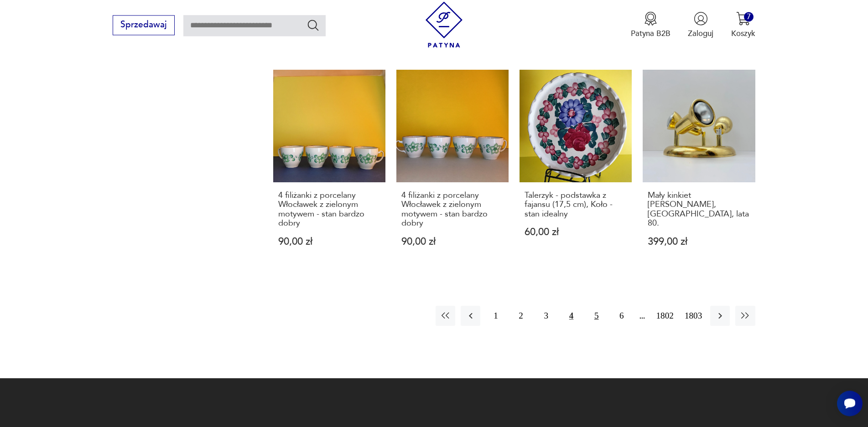 This screenshot has height=427, width=868. Describe the element at coordinates (571, 315) in the screenshot. I see `button: 4` at that location.